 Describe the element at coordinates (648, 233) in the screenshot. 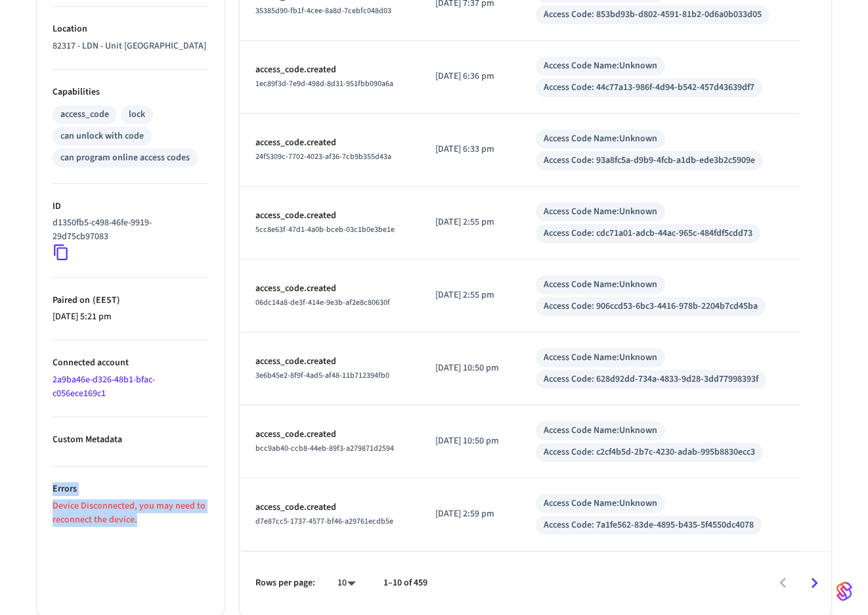

I see `div: Access Code: cdc71a01-adcb-44ac-965c-484fdf5cdd73` at that location.